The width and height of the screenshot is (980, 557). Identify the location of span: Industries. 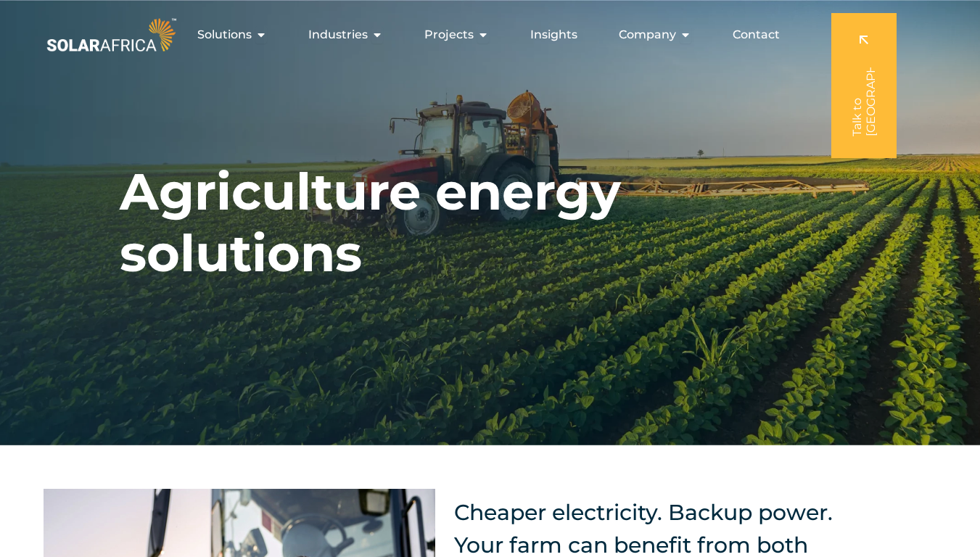
(338, 35).